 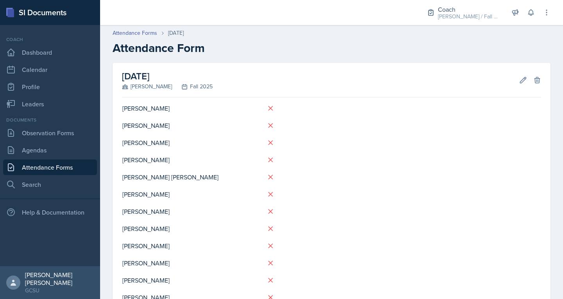 What do you see at coordinates (50, 104) in the screenshot?
I see `a: Leaders` at bounding box center [50, 104].